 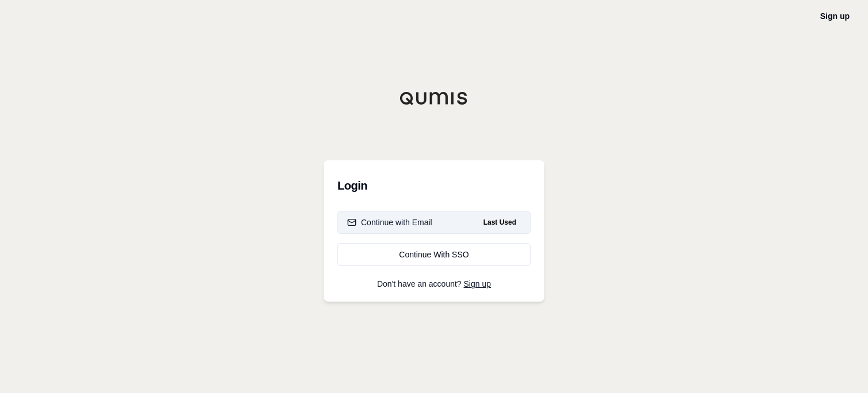 I want to click on div: Continue with Email, so click(x=390, y=223).